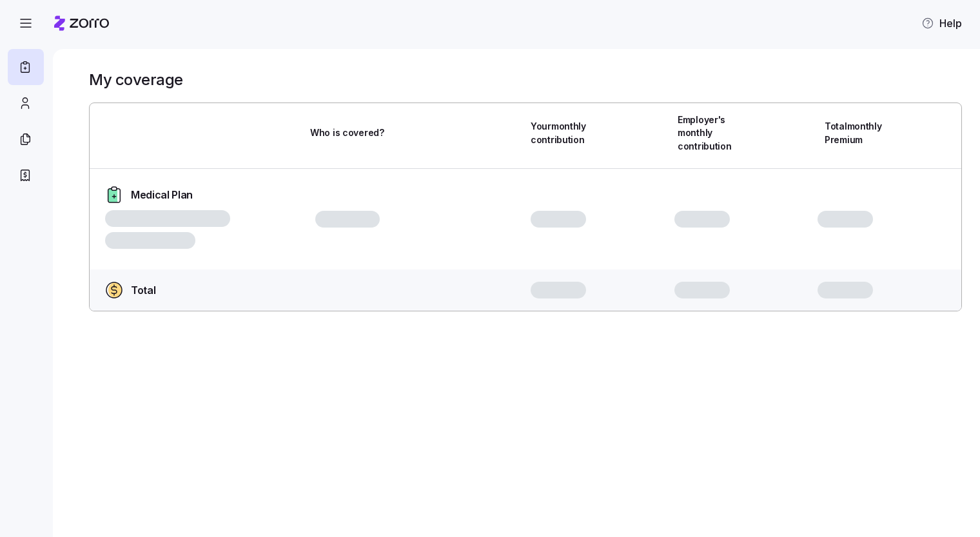  Describe the element at coordinates (136, 79) in the screenshot. I see `h1: My coverage` at that location.